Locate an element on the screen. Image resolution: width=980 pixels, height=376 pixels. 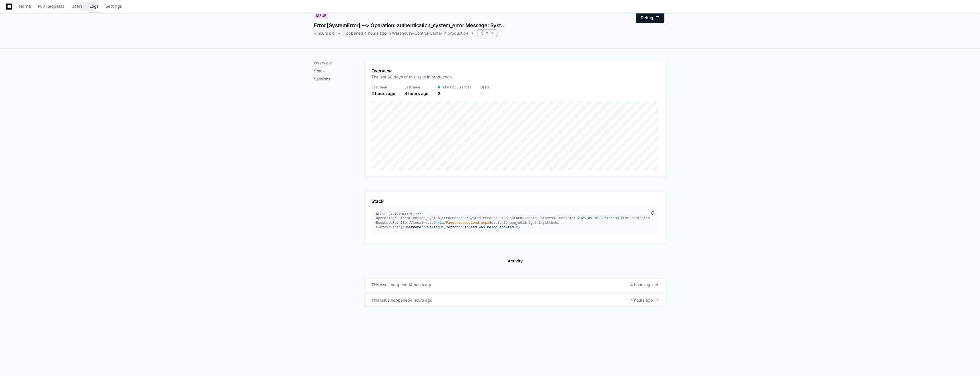
div: Users is located at coordinates (485, 87).